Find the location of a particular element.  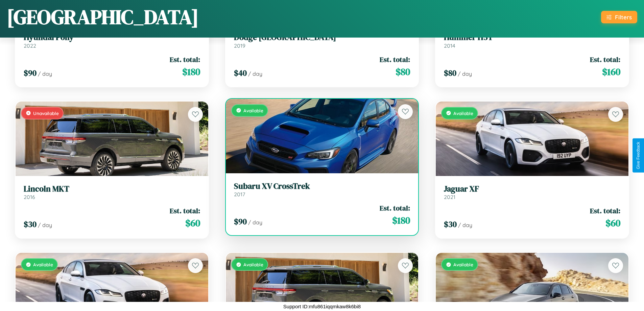

p: Support ID: mfu861iqqmkaw8k6bi8 is located at coordinates (322, 306).